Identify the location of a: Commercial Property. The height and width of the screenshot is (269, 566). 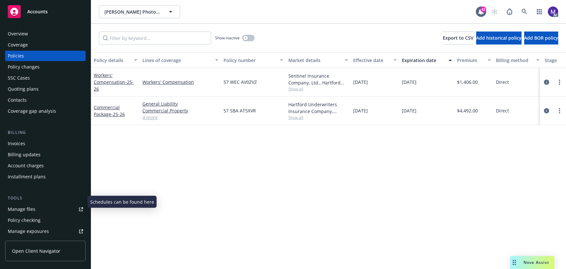
(180, 110).